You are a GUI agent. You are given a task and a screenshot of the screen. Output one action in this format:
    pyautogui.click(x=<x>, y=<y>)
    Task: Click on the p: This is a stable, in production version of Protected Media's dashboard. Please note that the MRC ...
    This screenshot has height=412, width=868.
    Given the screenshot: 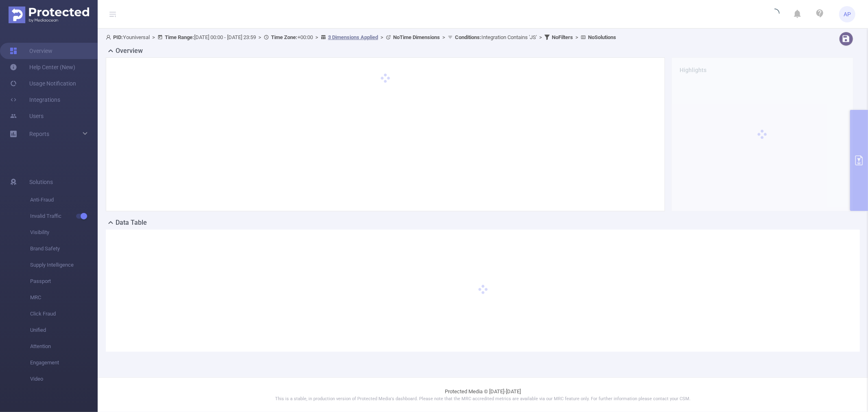 What is the action you would take?
    pyautogui.click(x=482, y=399)
    